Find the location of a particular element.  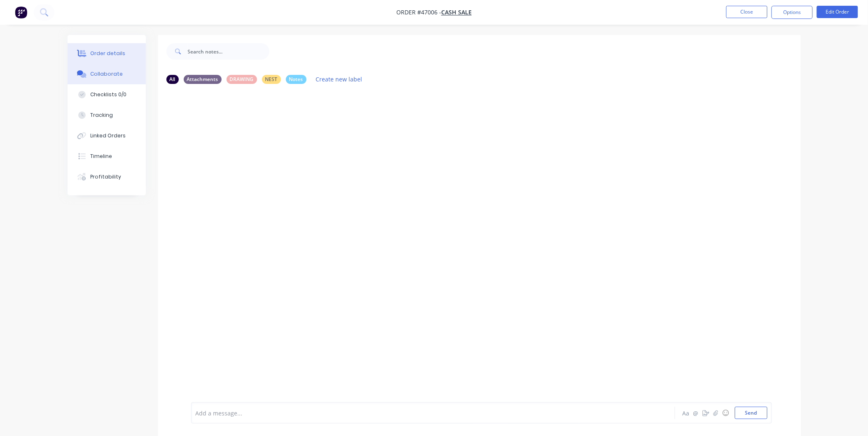

div: NEST is located at coordinates (272, 79).